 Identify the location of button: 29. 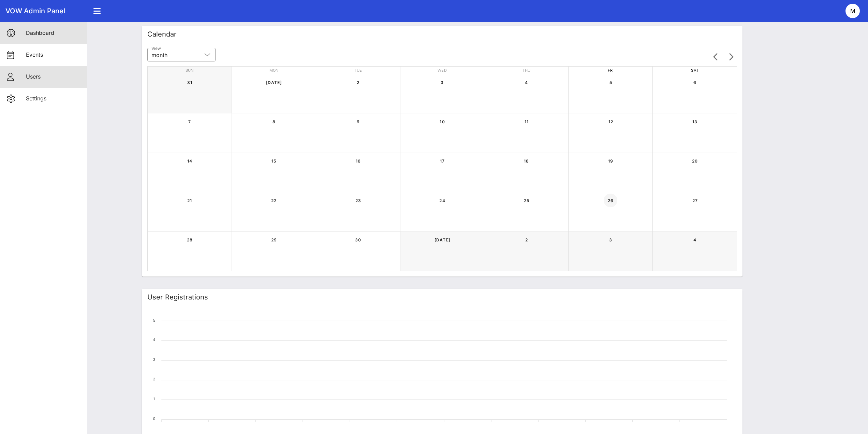
(274, 240).